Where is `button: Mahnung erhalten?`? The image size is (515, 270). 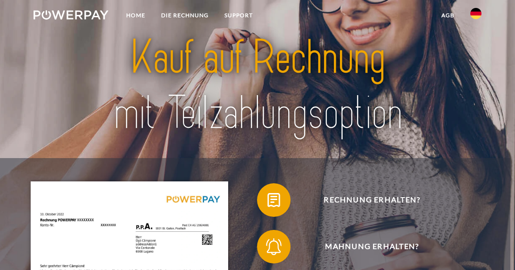
button: Mahnung erhalten? is located at coordinates (366, 246).